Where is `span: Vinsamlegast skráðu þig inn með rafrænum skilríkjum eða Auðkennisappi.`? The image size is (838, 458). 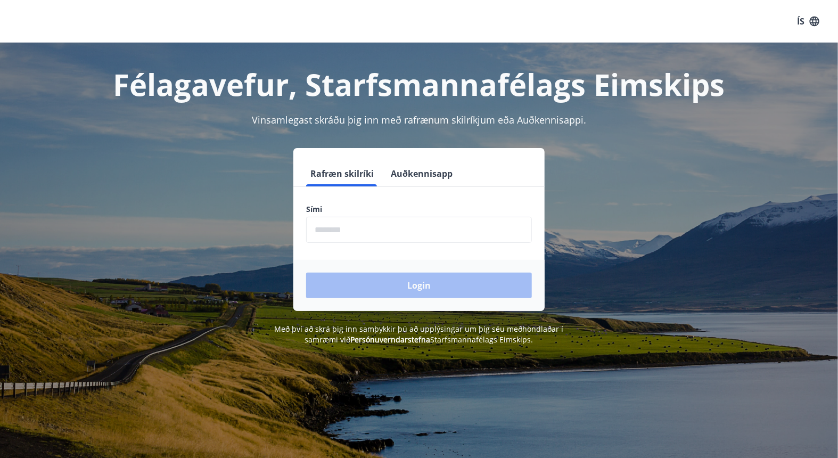 span: Vinsamlegast skráðu þig inn með rafrænum skilríkjum eða Auðkennisappi. is located at coordinates (419, 120).